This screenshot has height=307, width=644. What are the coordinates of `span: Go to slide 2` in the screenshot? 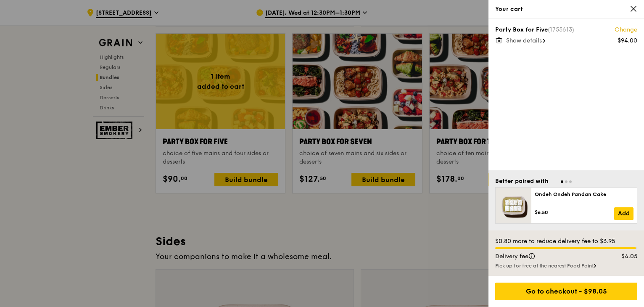 It's located at (567, 182).